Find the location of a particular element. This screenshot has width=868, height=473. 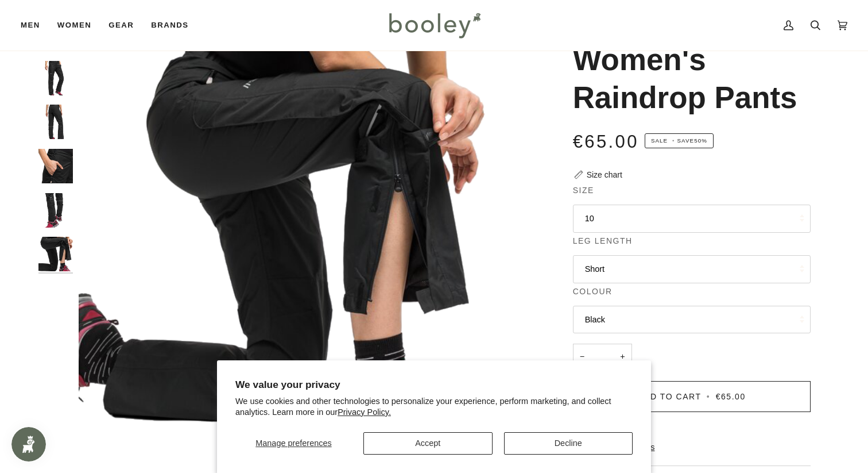

div: Size chart is located at coordinates (604, 175).